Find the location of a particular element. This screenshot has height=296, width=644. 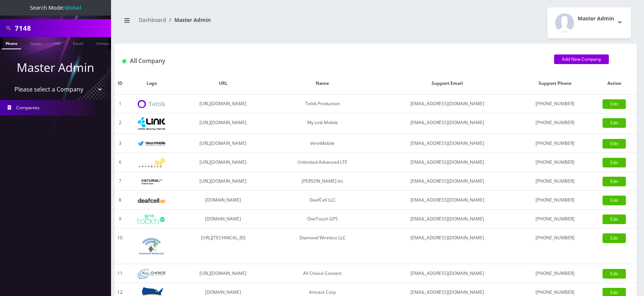

img: OneTouch GPS is located at coordinates (152, 219).